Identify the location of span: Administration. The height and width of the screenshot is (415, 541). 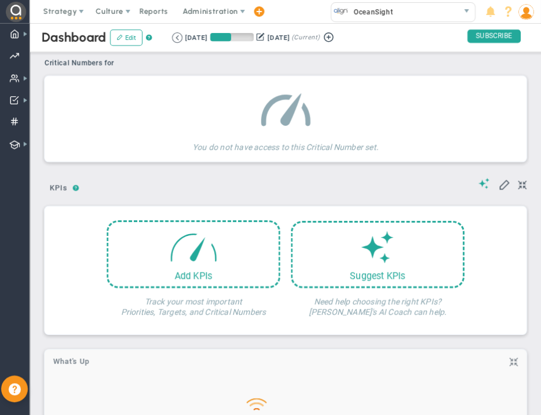
(210, 11).